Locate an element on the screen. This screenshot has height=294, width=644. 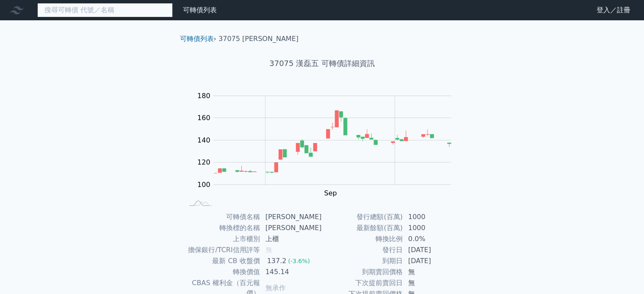
a: 登入／註冊 is located at coordinates (614, 10).